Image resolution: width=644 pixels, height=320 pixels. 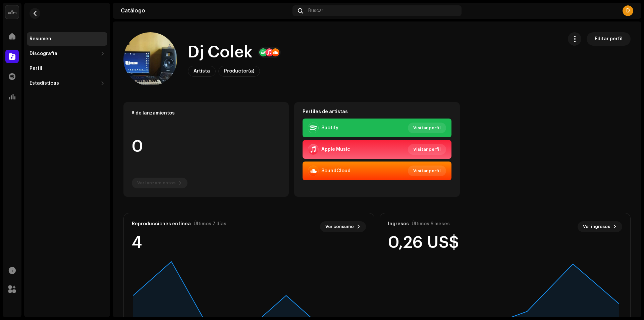 What do you see at coordinates (67, 69) in the screenshot?
I see `re-m-nav-item: Perfil` at bounding box center [67, 69].